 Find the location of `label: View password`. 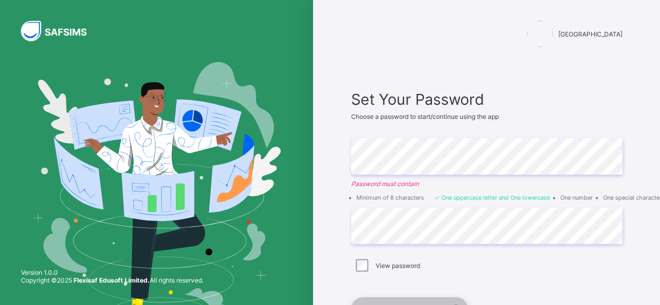

label: View password is located at coordinates (398, 266).